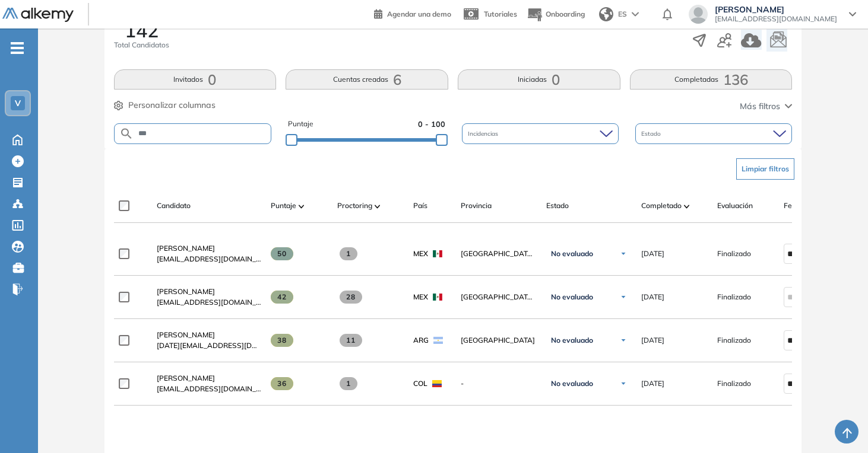 Image resolution: width=868 pixels, height=453 pixels. Describe the element at coordinates (354, 205) in the screenshot. I see `span: Proctoring` at that location.